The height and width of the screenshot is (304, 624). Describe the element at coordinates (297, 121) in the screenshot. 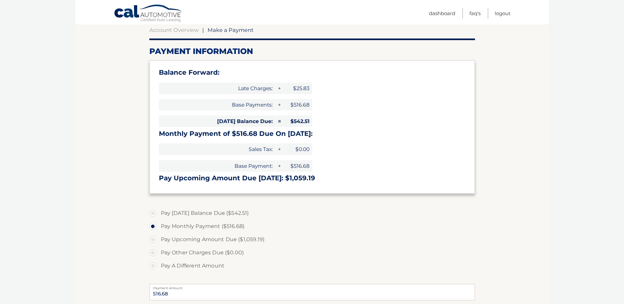

I see `span: $542.51` at that location.